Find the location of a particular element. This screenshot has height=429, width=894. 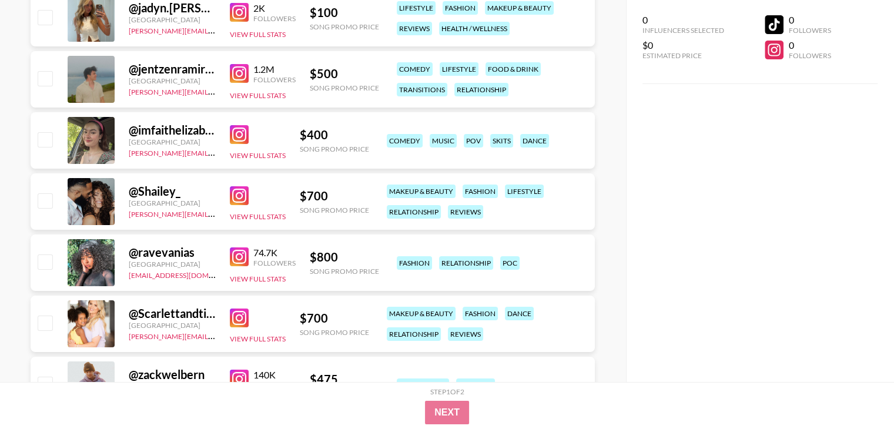

div: @ Shailey_ is located at coordinates (172, 191).